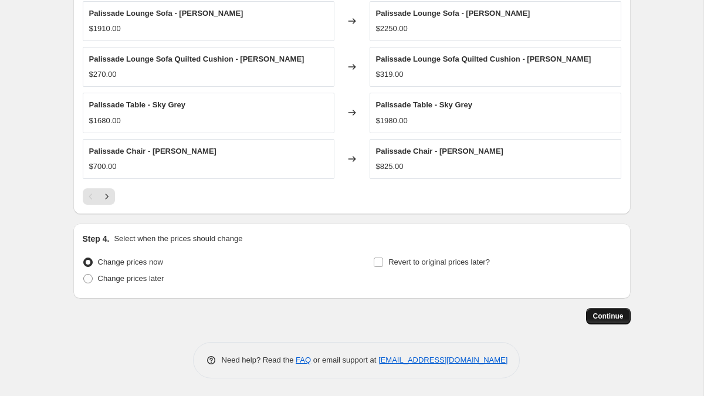  I want to click on div: $700.00, so click(103, 167).